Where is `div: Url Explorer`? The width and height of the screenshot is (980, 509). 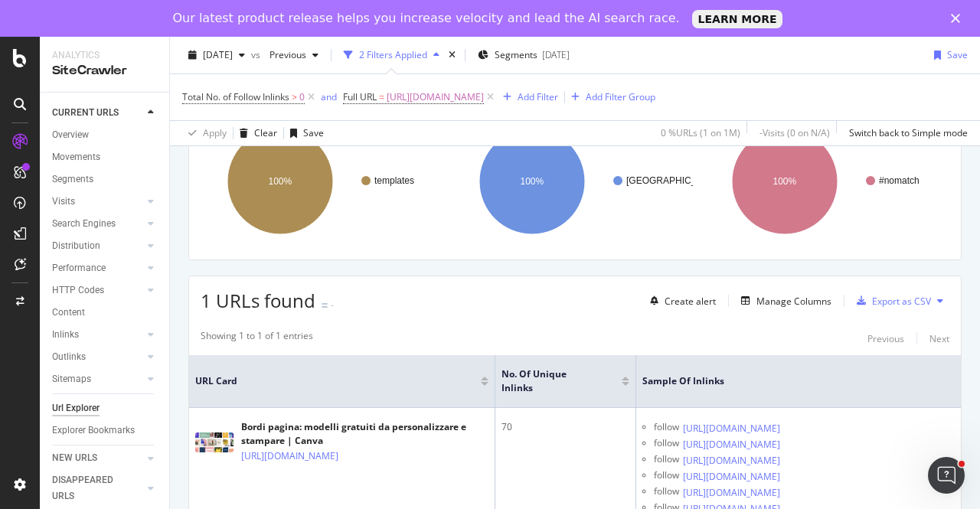
div: Url Explorer is located at coordinates (76, 407).